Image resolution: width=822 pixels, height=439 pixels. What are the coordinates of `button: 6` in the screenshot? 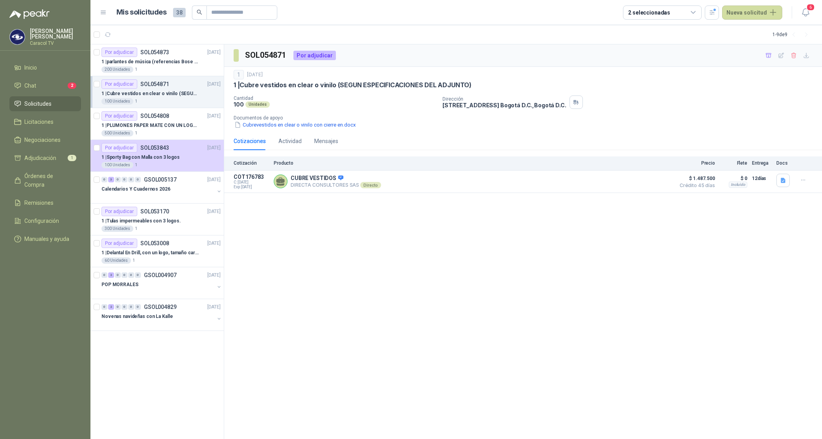 It's located at (806, 13).